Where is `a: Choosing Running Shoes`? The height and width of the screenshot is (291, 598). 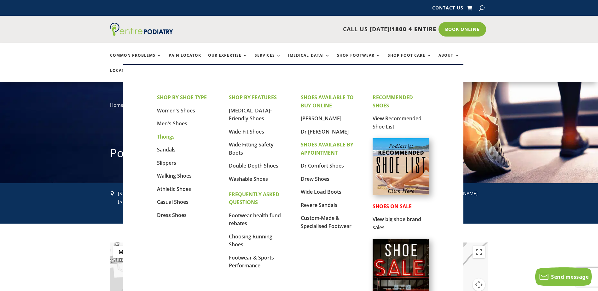 a: Choosing Running Shoes is located at coordinates (251, 241).